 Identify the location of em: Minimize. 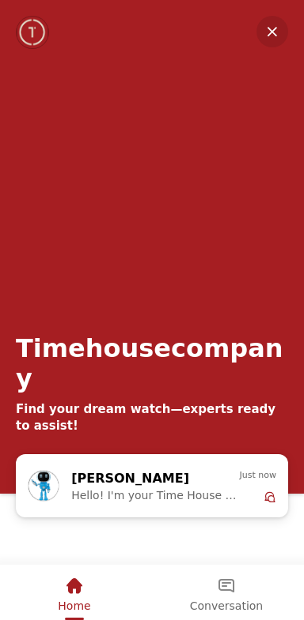
(272, 32).